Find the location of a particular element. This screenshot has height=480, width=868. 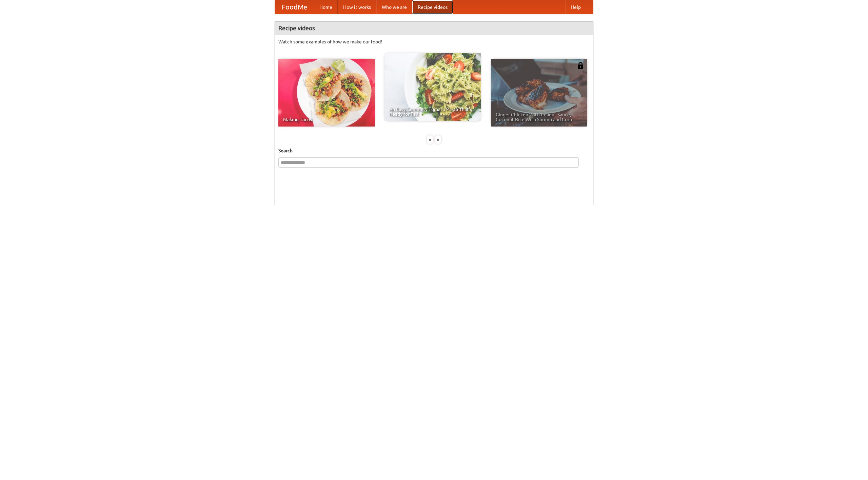

a: Recipe videos is located at coordinates (433, 7).